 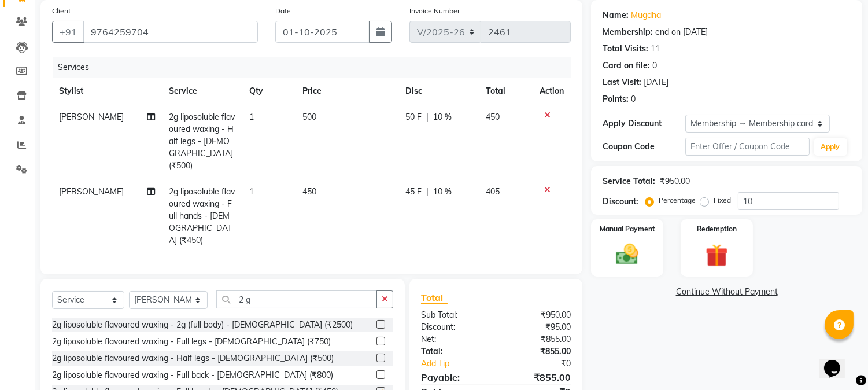 I want to click on div: Total Visits:, so click(x=625, y=48).